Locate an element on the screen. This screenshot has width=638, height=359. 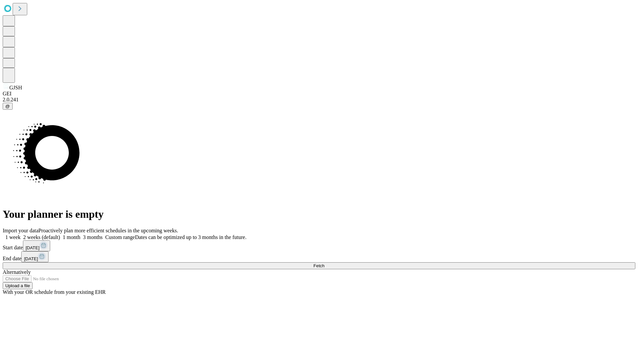
span: Proactively plan more efficient schedules in the upcoming weeks. is located at coordinates (108, 230).